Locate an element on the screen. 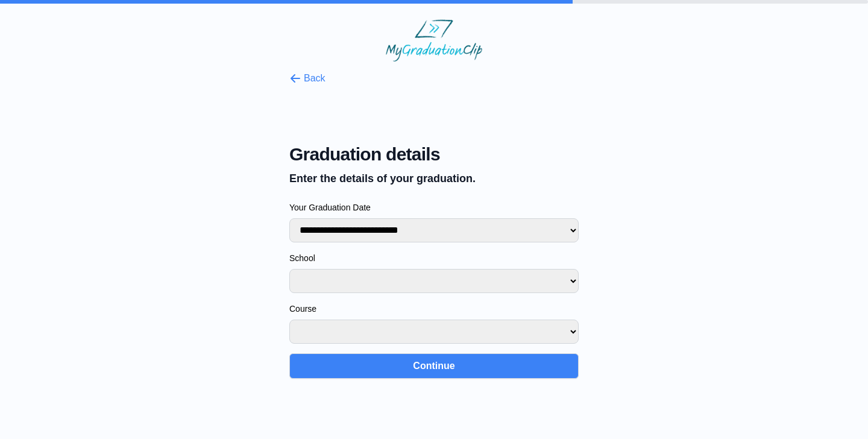 This screenshot has width=868, height=439. p: Enter the details of your graduation. is located at coordinates (434, 178).